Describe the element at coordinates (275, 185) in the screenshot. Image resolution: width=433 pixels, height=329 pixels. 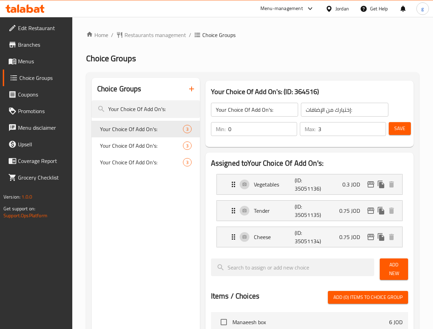
I see `p: Vegetables` at that location.